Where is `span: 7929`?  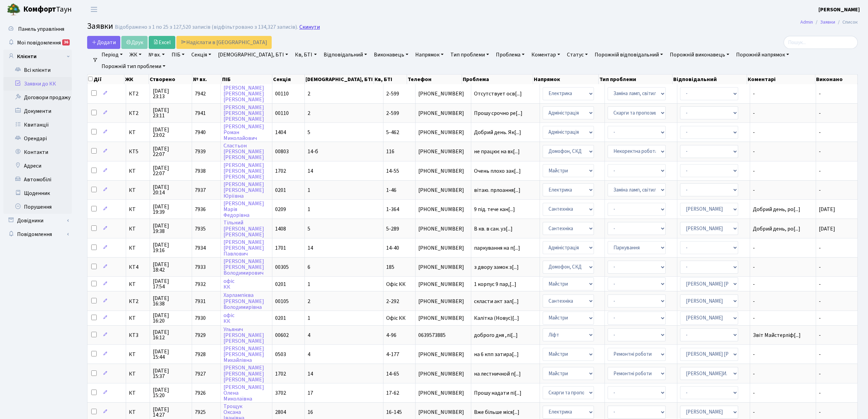 span: 7929 is located at coordinates (201, 335).